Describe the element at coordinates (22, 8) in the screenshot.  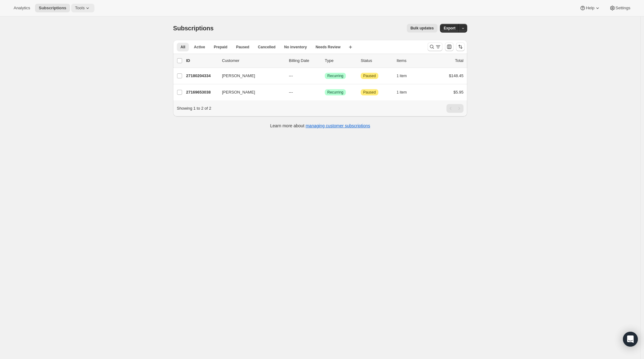
I see `span: Analytics` at that location.